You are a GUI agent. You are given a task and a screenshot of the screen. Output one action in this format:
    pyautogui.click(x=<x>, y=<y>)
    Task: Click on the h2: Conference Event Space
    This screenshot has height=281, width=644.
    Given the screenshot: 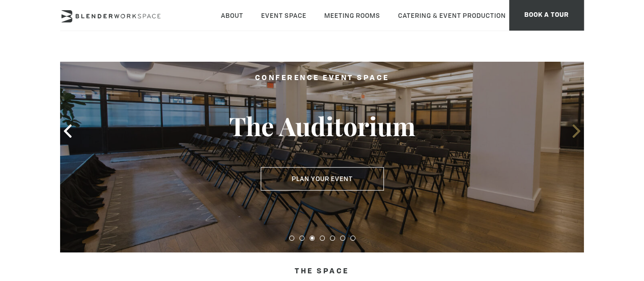 What is the action you would take?
    pyautogui.click(x=322, y=78)
    